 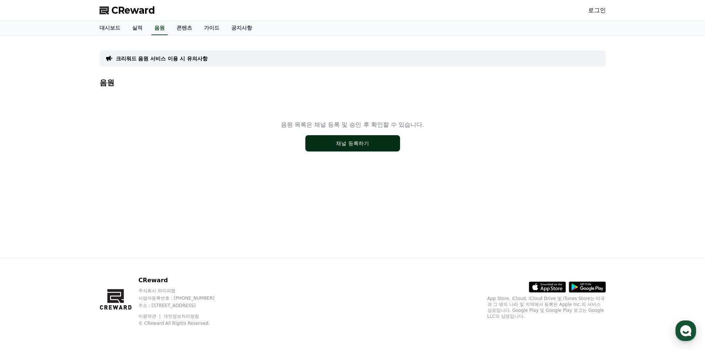 I want to click on a: 가이드, so click(x=212, y=28).